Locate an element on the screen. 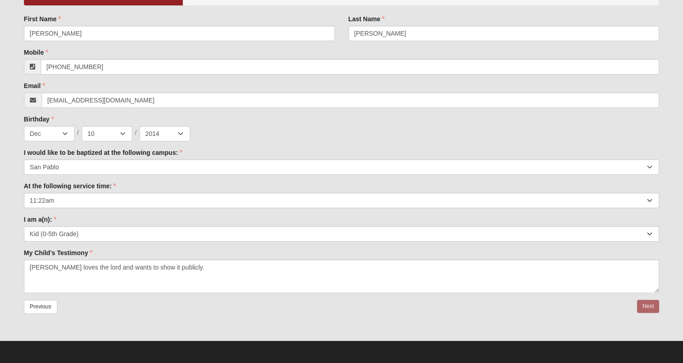 The height and width of the screenshot is (363, 683). label: I would like to be baptized at the following campus: is located at coordinates (103, 153).